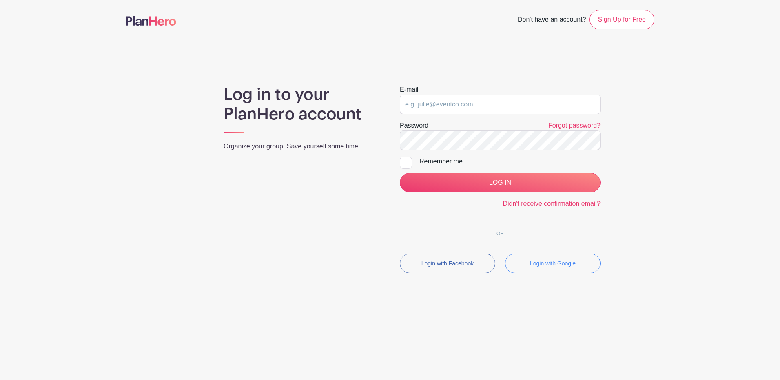 The image size is (780, 380). Describe the element at coordinates (552, 20) in the screenshot. I see `span: Don't have an account?` at that location.